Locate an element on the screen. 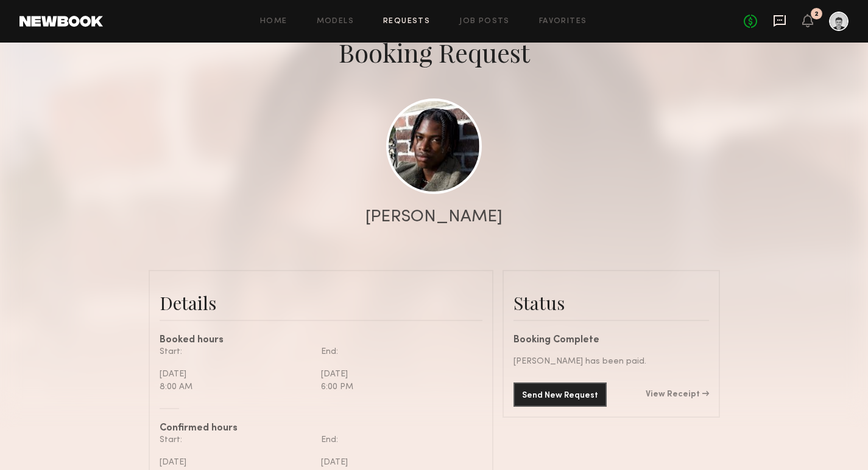  div: Status is located at coordinates (611, 303).